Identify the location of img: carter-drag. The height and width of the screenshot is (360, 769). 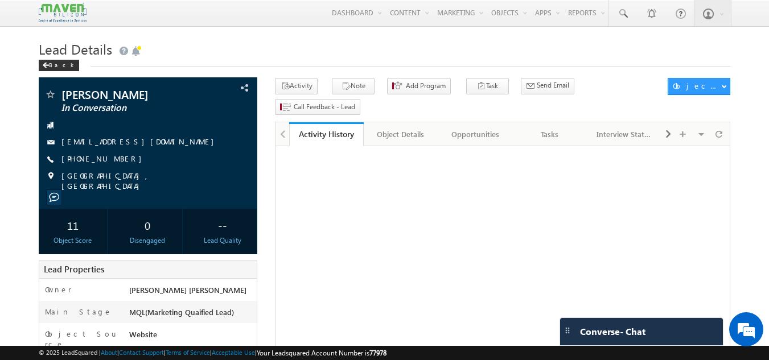
(568, 331).